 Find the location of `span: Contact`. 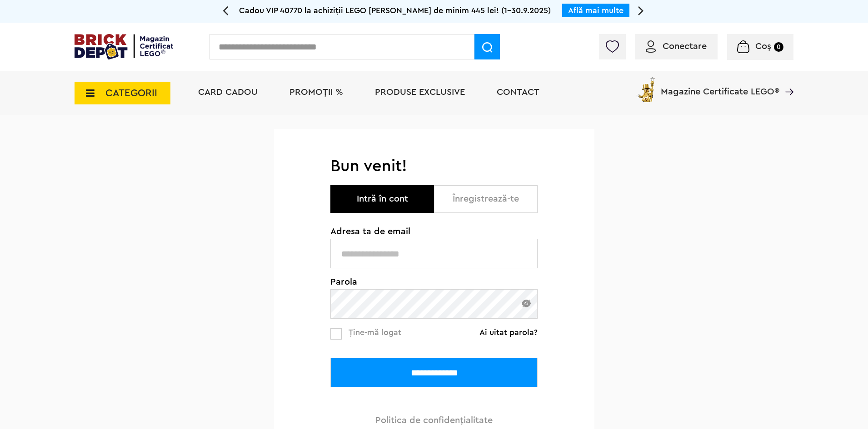

span: Contact is located at coordinates (518, 92).